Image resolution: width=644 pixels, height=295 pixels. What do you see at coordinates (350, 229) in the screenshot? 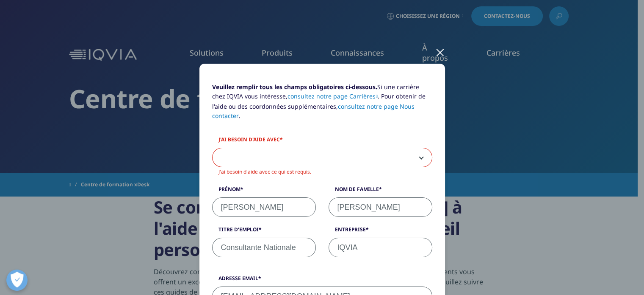
I see `font: Entreprise` at bounding box center [350, 229].